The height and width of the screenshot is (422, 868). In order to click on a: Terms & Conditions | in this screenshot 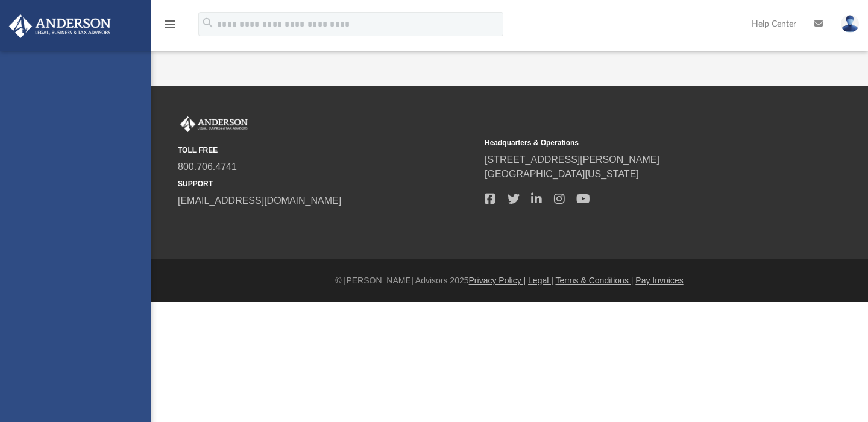, I will do `click(594, 280)`.